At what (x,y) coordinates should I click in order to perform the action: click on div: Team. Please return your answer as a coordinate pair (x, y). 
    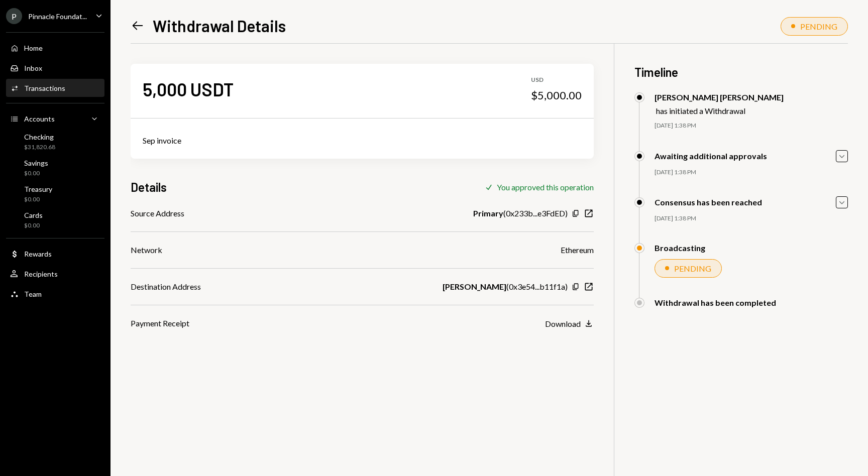
    Looking at the image, I should click on (33, 293).